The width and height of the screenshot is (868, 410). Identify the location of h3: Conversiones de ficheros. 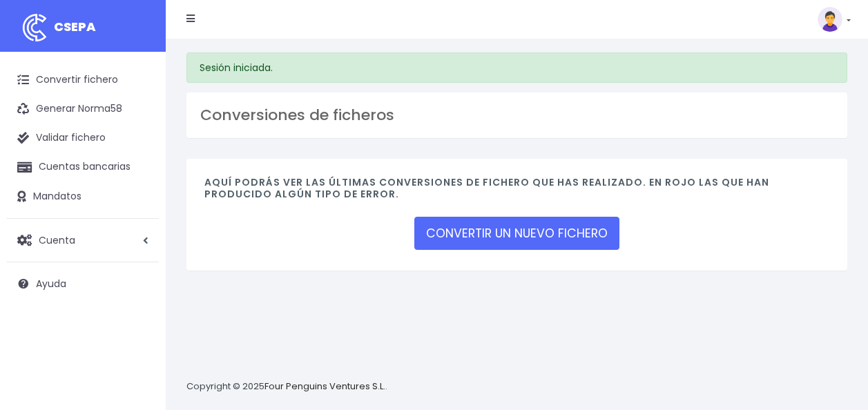
(516, 116).